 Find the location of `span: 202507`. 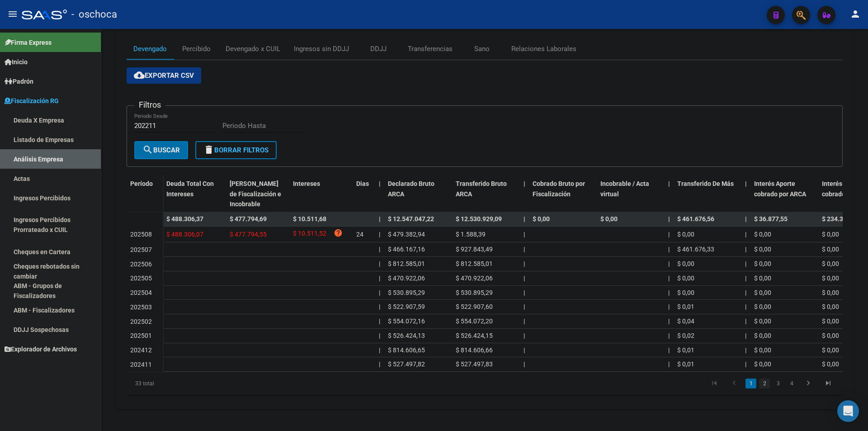

span: 202507 is located at coordinates (141, 250).